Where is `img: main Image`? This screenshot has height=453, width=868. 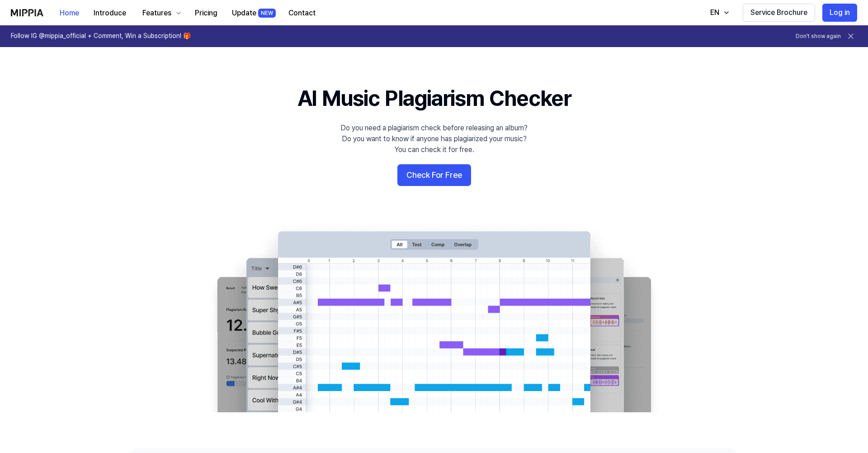
img: main Image is located at coordinates (434, 318).